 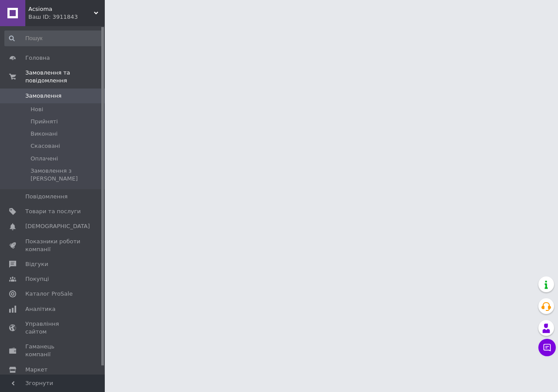 I want to click on span: Скасовані, so click(x=45, y=146).